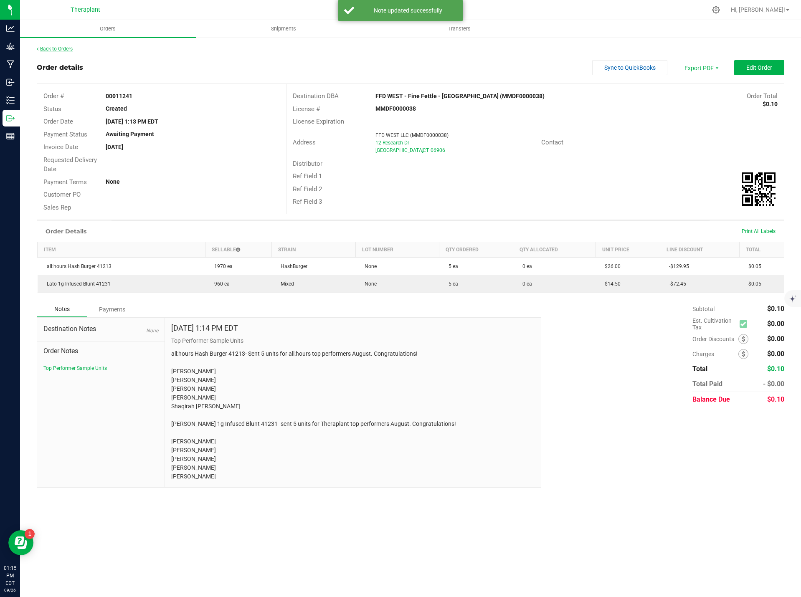 The height and width of the screenshot is (597, 801). What do you see at coordinates (306, 109) in the screenshot?
I see `span: License #` at bounding box center [306, 109].